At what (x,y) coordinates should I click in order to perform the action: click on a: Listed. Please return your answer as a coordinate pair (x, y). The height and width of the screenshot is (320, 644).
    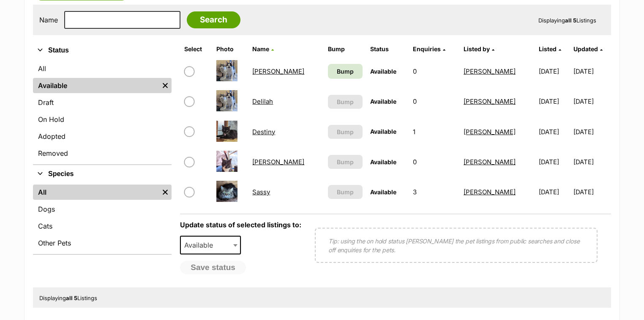
    Looking at the image, I should click on (550, 49).